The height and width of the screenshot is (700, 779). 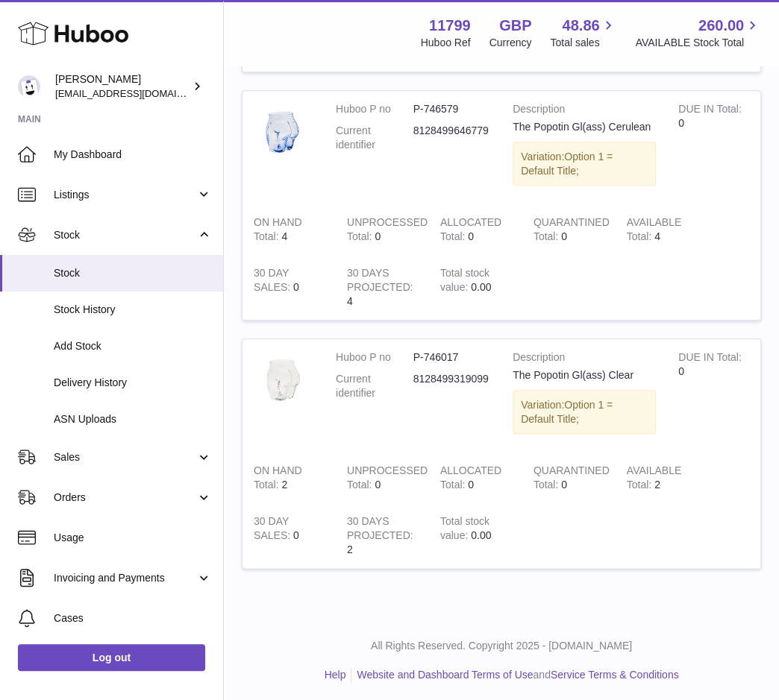 I want to click on a: Help, so click(x=335, y=674).